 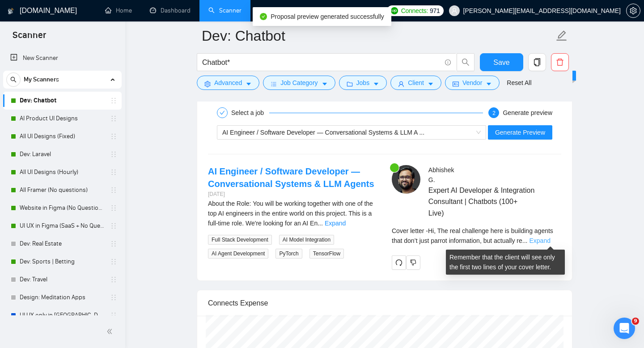 What do you see at coordinates (62, 172) in the screenshot?
I see `a: All UI Designs (Hourly)` at bounding box center [62, 172].